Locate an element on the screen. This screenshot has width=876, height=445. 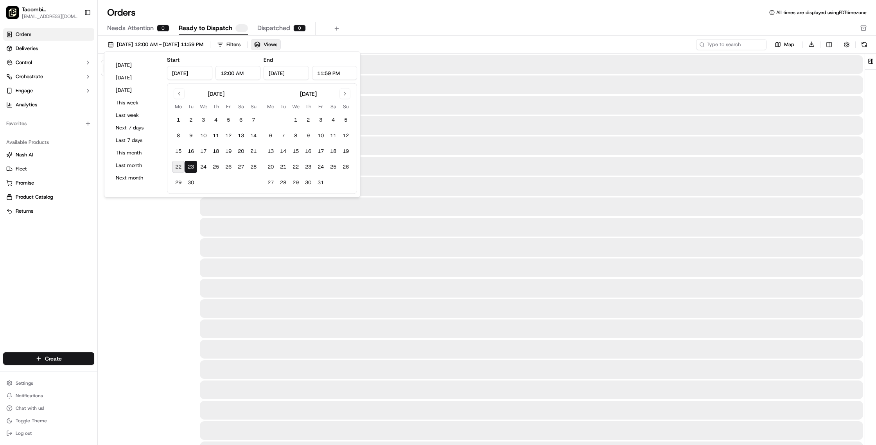
div: Start new chat is located at coordinates (77, 79).